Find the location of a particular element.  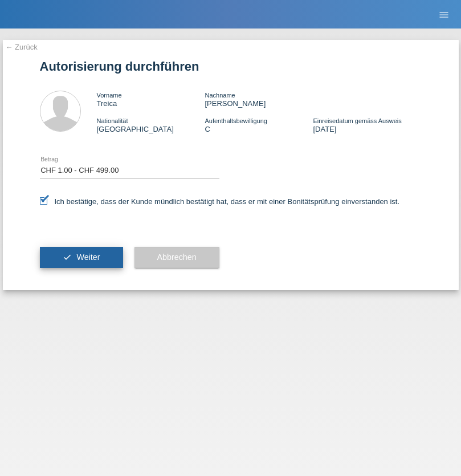

label: Ich bestätige, dass der Kunde mündlich bestätigt hat, dass er mit einer Bonitätsprüfung einversta... is located at coordinates (220, 202).